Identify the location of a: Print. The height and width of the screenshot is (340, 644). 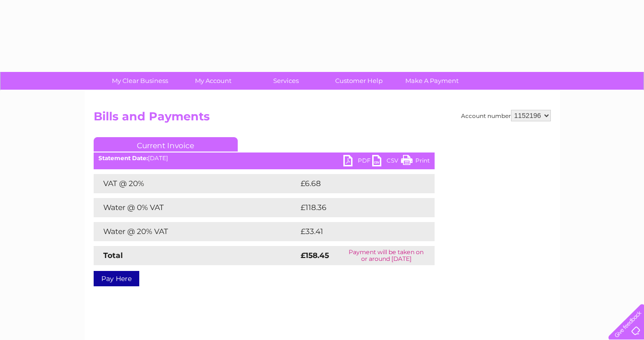
(415, 162).